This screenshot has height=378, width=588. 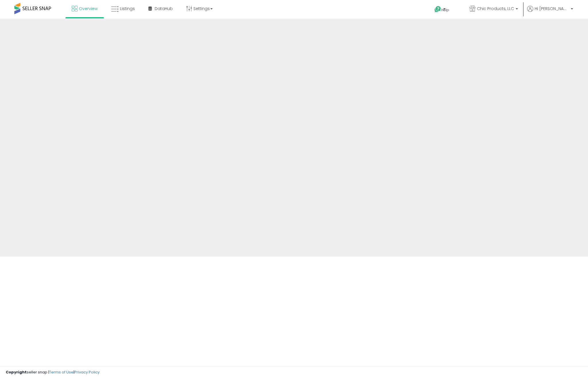 I want to click on span: Overview, so click(x=88, y=9).